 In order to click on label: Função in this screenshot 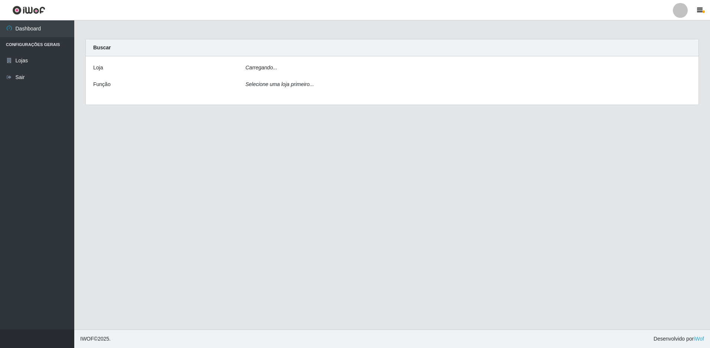, I will do `click(102, 84)`.